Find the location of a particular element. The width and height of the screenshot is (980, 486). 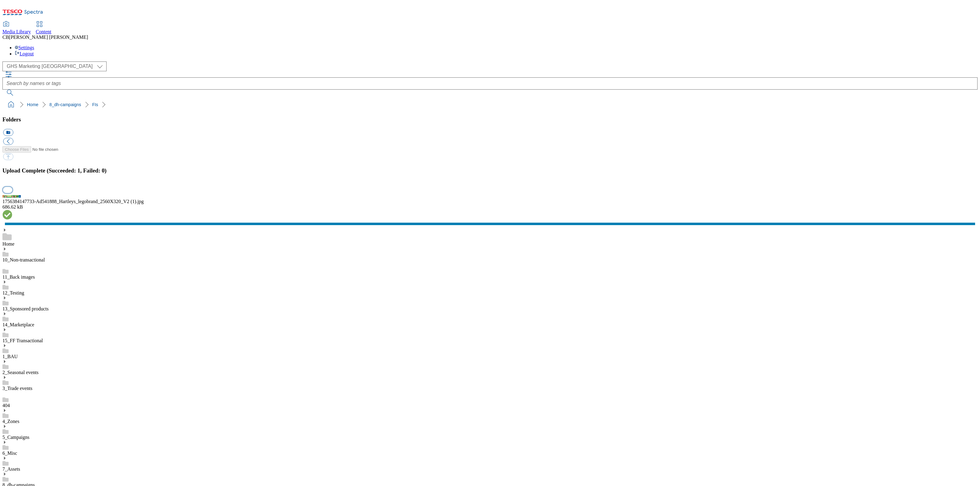

a: 3_Trade events is located at coordinates (18, 388).